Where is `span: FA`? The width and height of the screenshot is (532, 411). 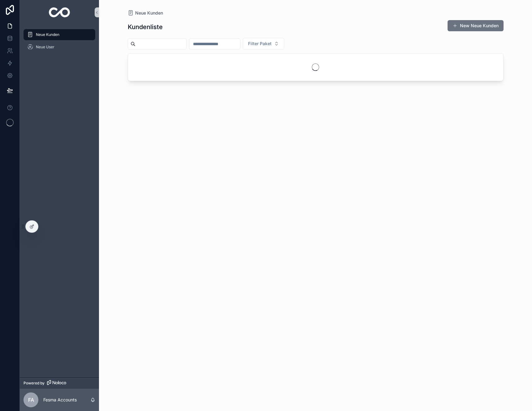 span: FA is located at coordinates (31, 400).